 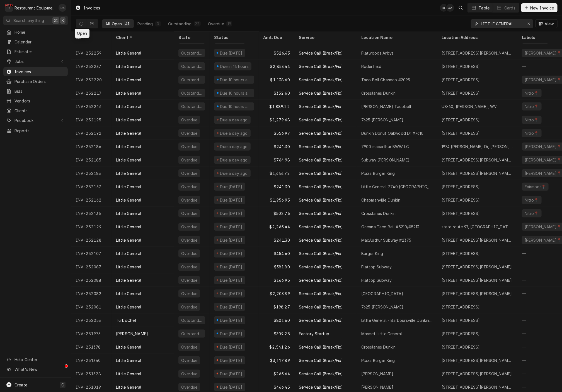 What do you see at coordinates (382, 334) in the screenshot?
I see `div: Marmet Little General` at bounding box center [382, 334].